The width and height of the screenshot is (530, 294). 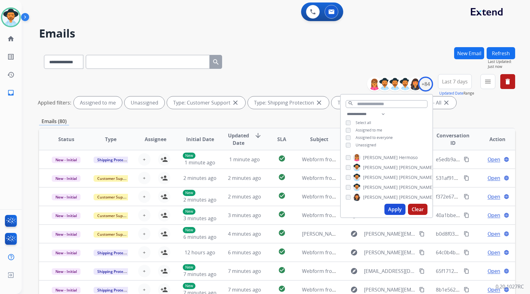 What do you see at coordinates (216, 62) in the screenshot?
I see `mat-icon: search` at bounding box center [216, 62].